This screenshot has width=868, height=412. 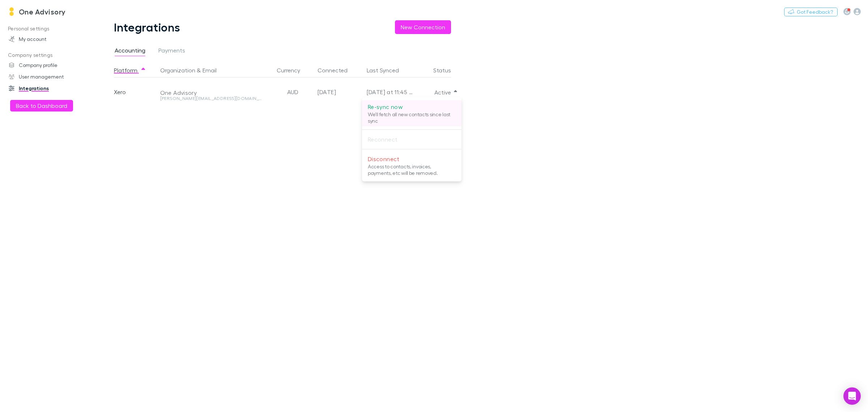 What do you see at coordinates (412, 166) in the screenshot?
I see `li: DisconnectAccess to contacts, invoices, payments, etc will be removed.` at bounding box center [412, 166].